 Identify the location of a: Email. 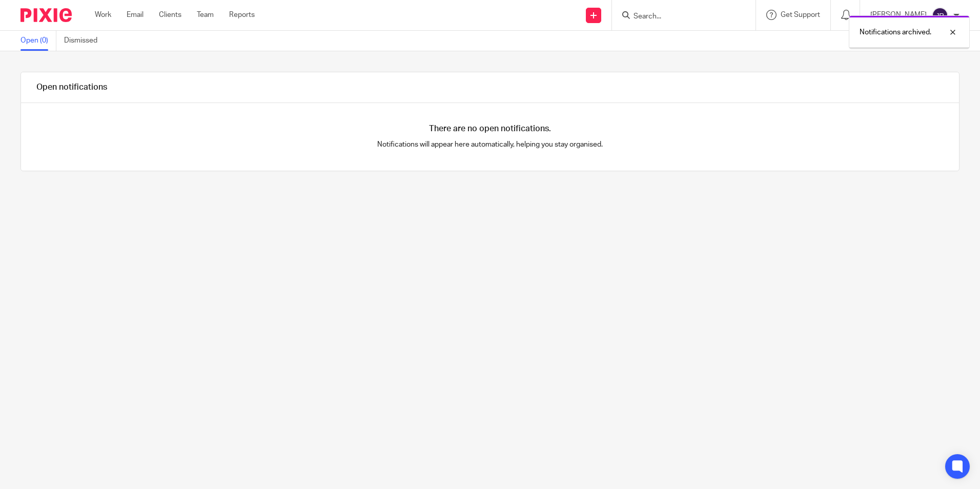
(135, 15).